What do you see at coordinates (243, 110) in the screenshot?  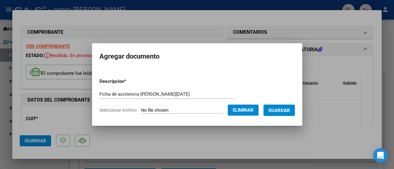 I see `button: Eliminar` at bounding box center [243, 110].